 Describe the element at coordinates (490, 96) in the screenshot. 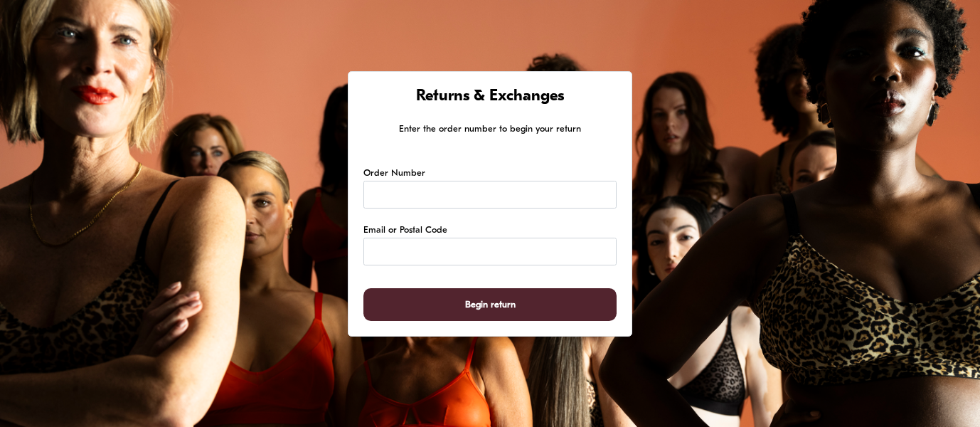

I see `h1: Returns & Exchanges` at that location.